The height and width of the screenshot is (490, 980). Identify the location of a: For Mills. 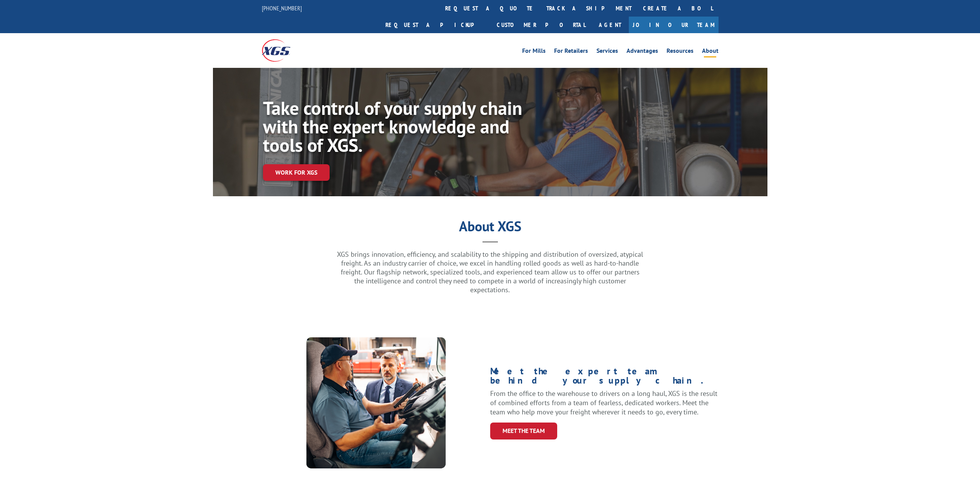
(534, 52).